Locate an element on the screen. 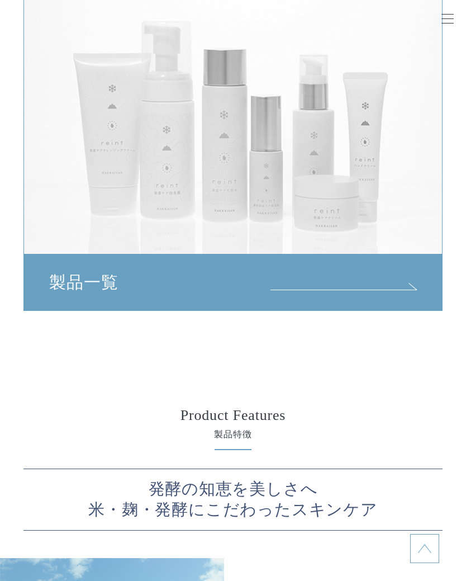  img: topに戻る is located at coordinates (425, 548).